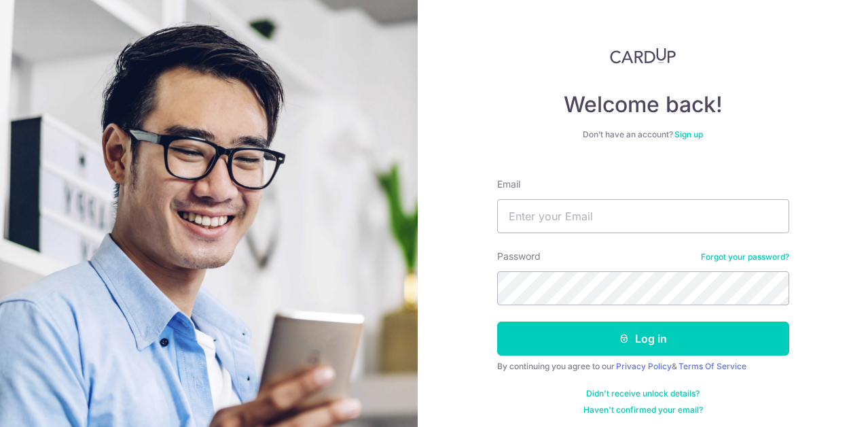 Image resolution: width=868 pixels, height=427 pixels. Describe the element at coordinates (644, 366) in the screenshot. I see `a: Privacy Policy` at that location.